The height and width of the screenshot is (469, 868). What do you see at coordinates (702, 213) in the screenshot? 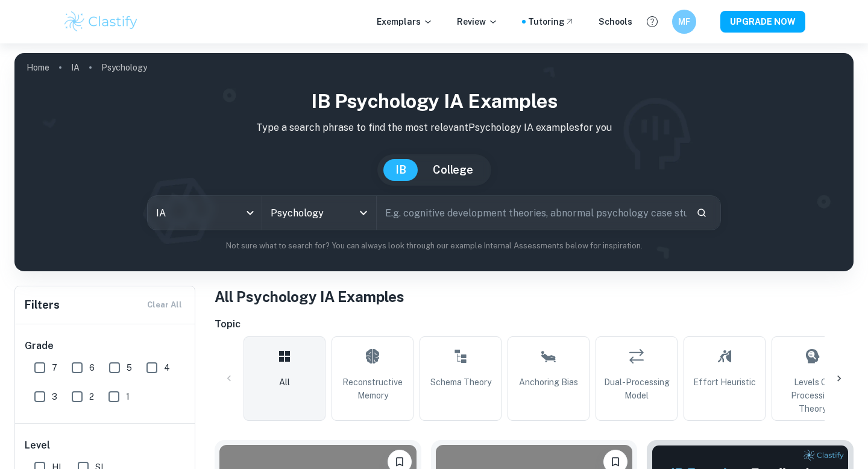
I see `button: Search` at bounding box center [702, 213].